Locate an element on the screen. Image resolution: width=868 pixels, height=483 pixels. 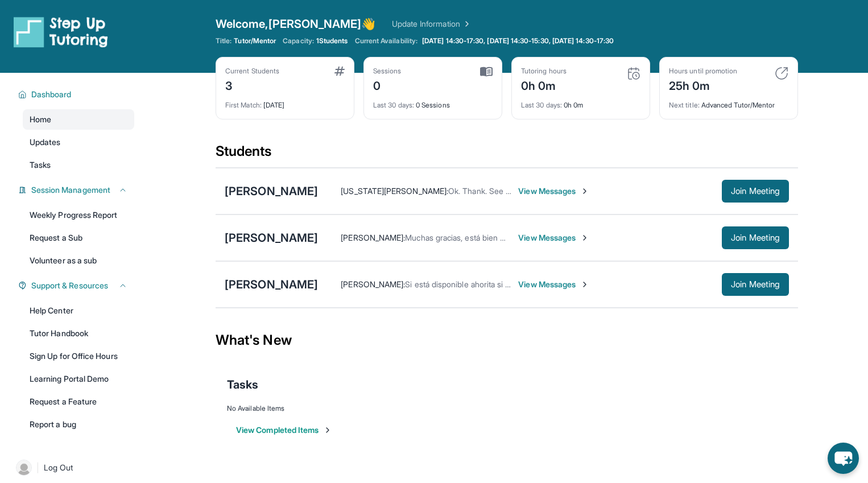
span: Next title : is located at coordinates (685, 105).